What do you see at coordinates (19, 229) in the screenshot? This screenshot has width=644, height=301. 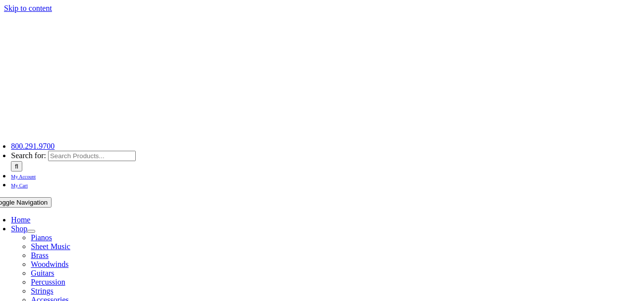 I see `a: Shop` at bounding box center [19, 229].